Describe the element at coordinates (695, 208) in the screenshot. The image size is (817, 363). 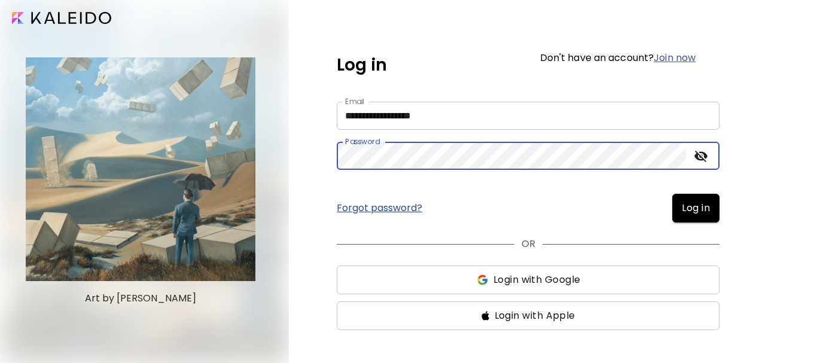
I see `button: Log in` at that location.